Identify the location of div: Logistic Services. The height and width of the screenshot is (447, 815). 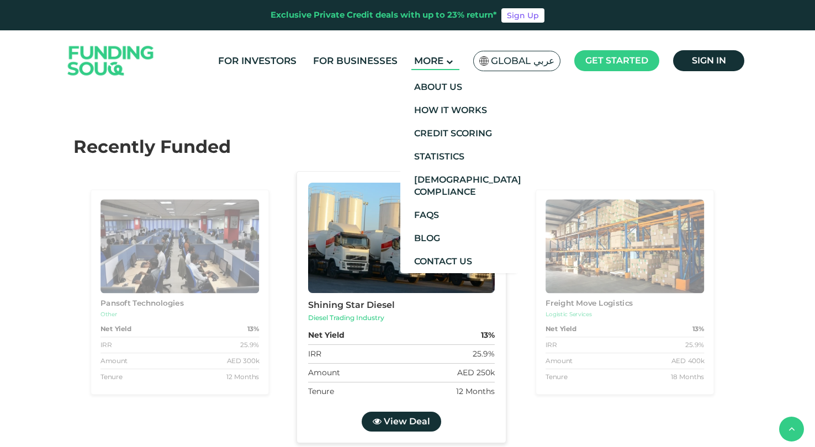
(625, 314).